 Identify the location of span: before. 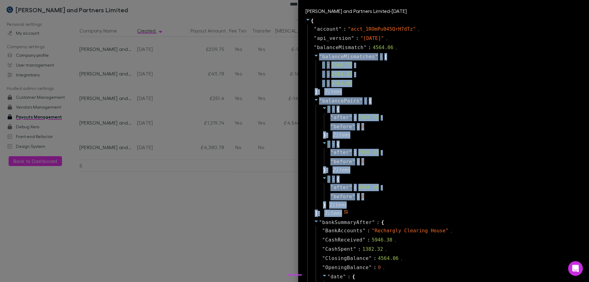
(343, 162).